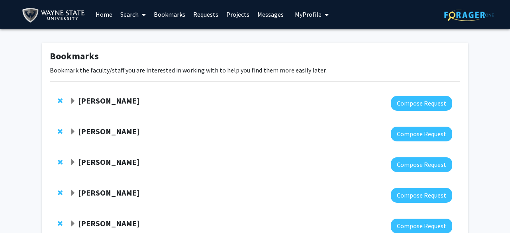  I want to click on span: Expand Kang Chen Bookmark, so click(73, 193).